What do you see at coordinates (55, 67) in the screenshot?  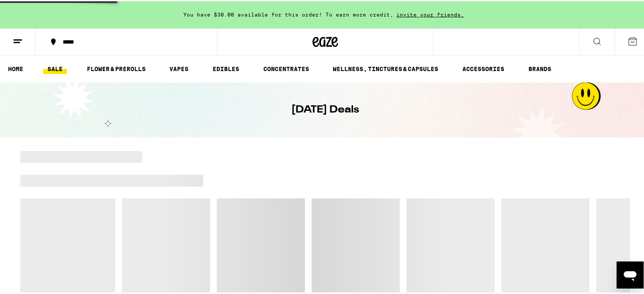 I see `a: SALE` at bounding box center [55, 67].